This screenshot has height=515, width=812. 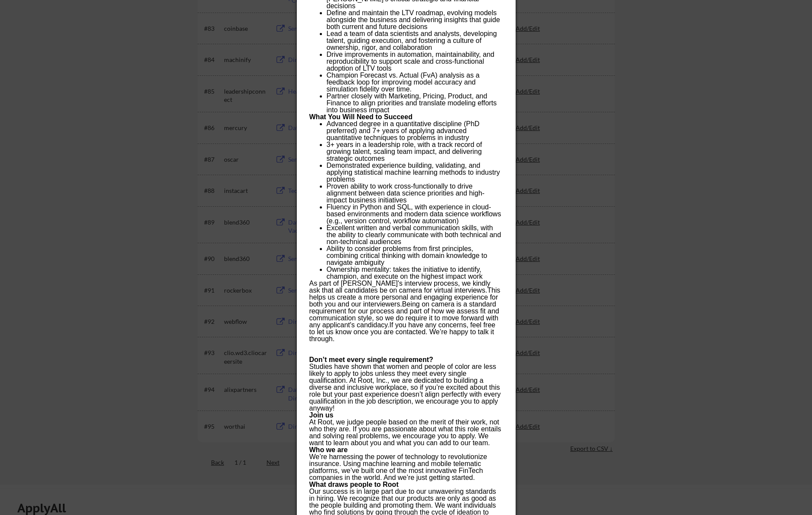 What do you see at coordinates (415, 256) in the screenshot?
I see `p: Ability to consider problems from first principles, combining critical thinking with domain knowl...` at bounding box center [415, 256].